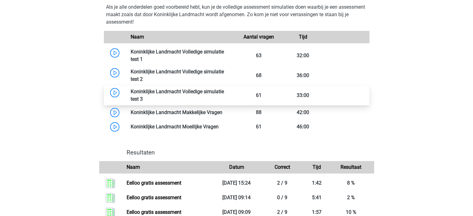 Image resolution: width=473 pixels, height=216 pixels. Describe the element at coordinates (237, 16) in the screenshot. I see `div: Als je alle onderdelen goed voorbereid hebt, kun je de volledige assessment simulaties doen waarb...` at that location.